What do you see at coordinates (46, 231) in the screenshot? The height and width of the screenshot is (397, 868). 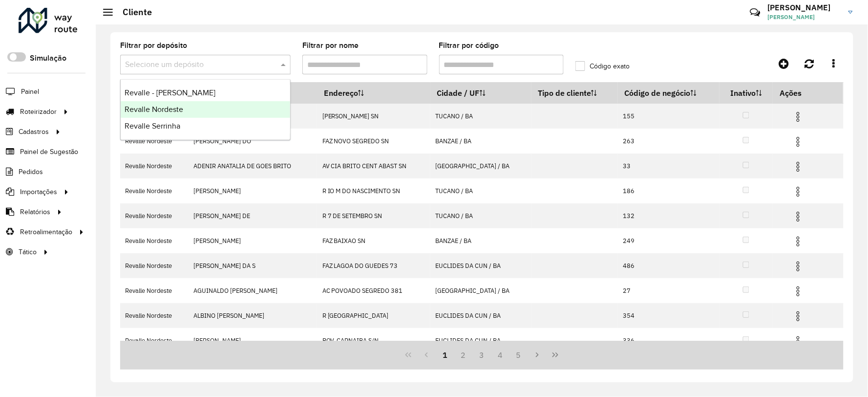 I see `span: Retroalimentação` at bounding box center [46, 231].